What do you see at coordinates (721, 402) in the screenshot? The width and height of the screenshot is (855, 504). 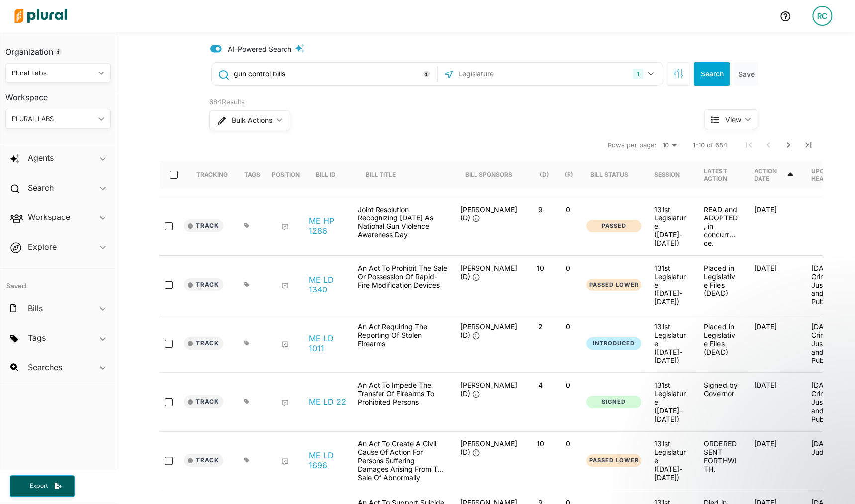 I see `div: Signed by Governor` at bounding box center [721, 402].